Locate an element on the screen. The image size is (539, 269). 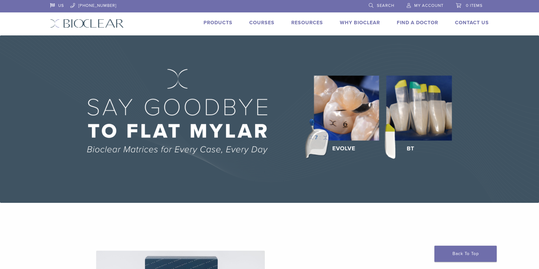
img: Bioclear is located at coordinates (87, 23).